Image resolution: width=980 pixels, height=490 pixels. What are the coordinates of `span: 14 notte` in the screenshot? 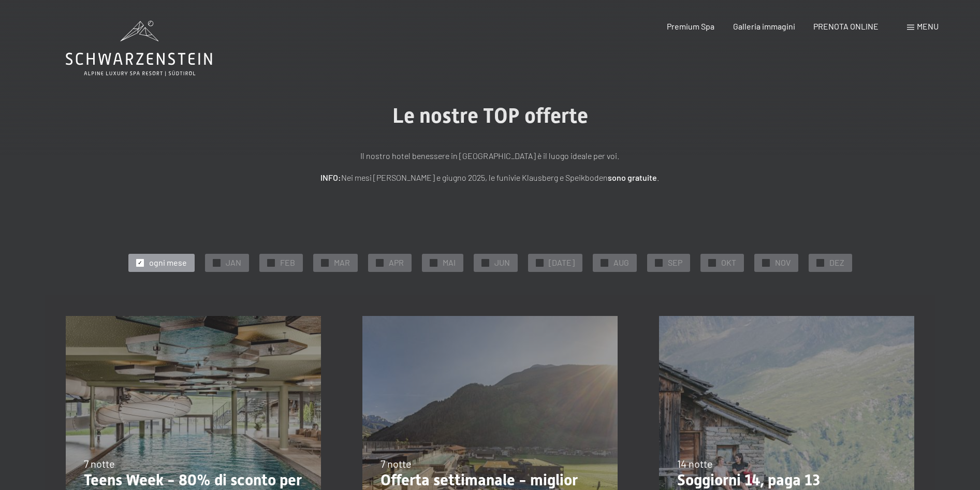 It's located at (695, 464).